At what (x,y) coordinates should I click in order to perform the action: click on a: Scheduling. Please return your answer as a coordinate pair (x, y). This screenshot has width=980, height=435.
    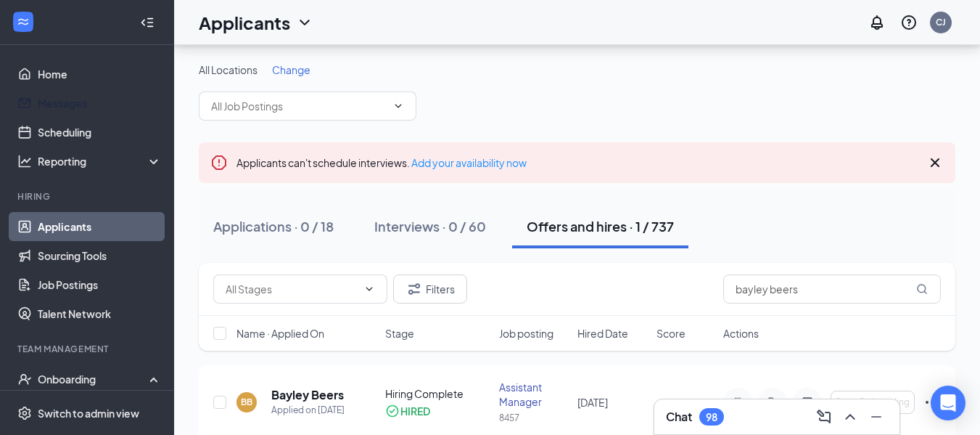
    Looking at the image, I should click on (99, 132).